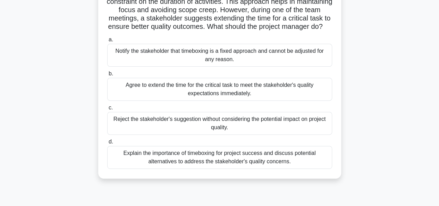 Image resolution: width=439 pixels, height=206 pixels. I want to click on span: d., so click(111, 141).